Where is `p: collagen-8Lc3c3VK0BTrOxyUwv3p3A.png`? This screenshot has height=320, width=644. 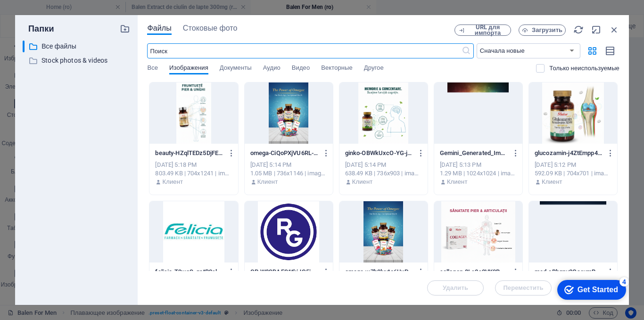 p: collagen-8Lc3c3VK0BTrOxyUwv3p3A.png is located at coordinates (474, 272).